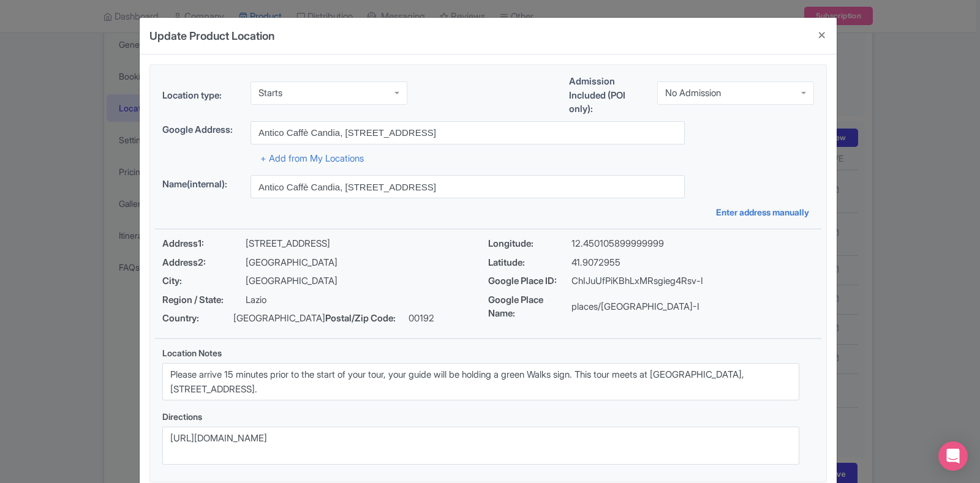  What do you see at coordinates (367, 318) in the screenshot?
I see `span: Postal/Zip Code:` at bounding box center [367, 318].